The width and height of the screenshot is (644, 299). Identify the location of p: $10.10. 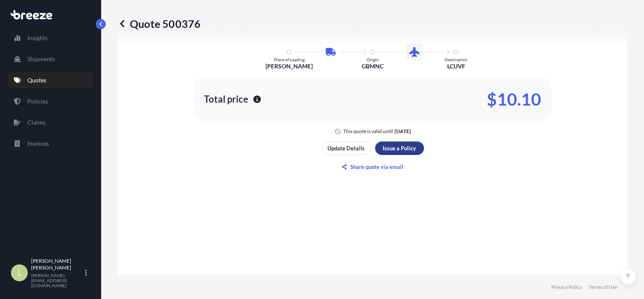
(514, 99).